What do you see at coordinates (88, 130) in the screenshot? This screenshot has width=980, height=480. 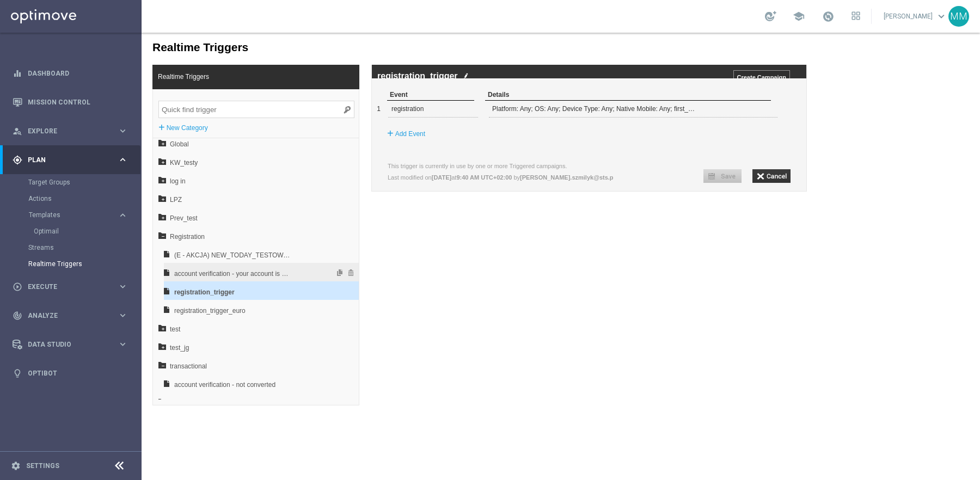 I see `span: KW_testy` at bounding box center [88, 130].